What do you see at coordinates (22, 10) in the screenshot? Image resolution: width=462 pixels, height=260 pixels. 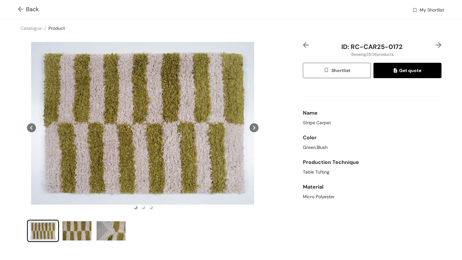 I see `img: Go back` at bounding box center [22, 10].